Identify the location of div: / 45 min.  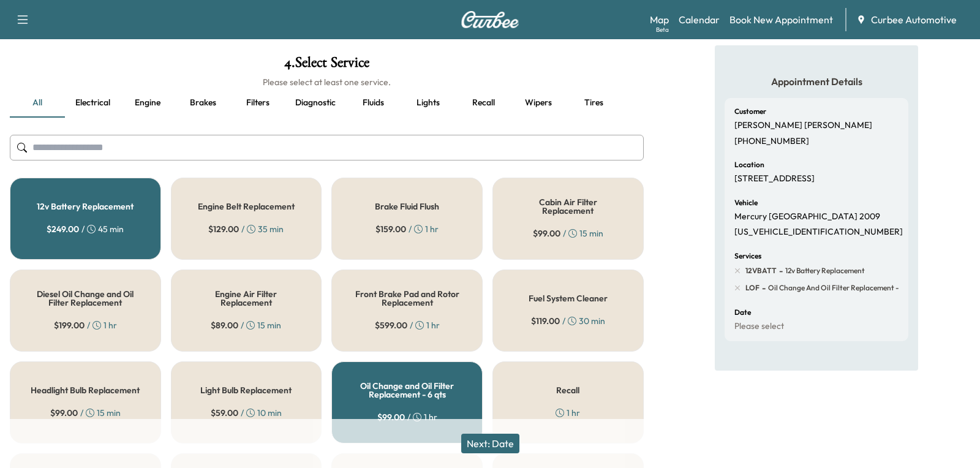
(85, 229).